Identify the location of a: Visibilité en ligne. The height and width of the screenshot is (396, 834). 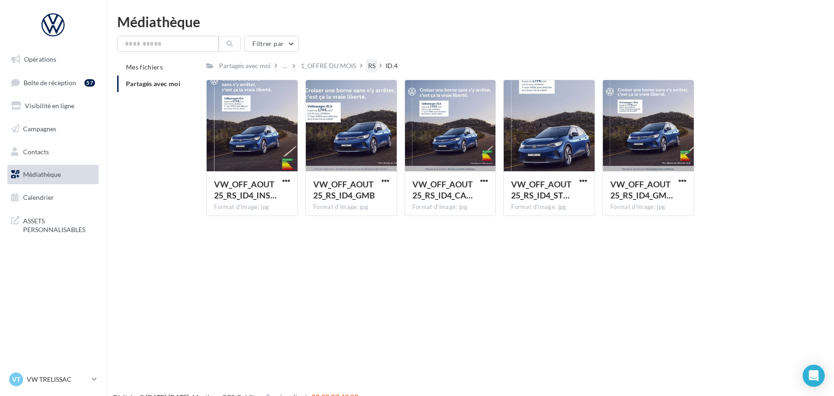
(53, 106).